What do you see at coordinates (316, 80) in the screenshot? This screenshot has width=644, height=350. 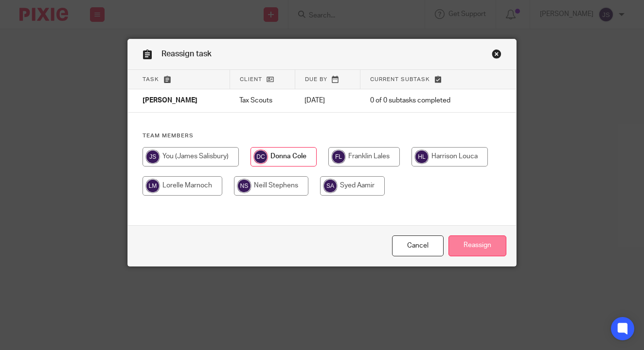 I see `span: Due by` at bounding box center [316, 80].